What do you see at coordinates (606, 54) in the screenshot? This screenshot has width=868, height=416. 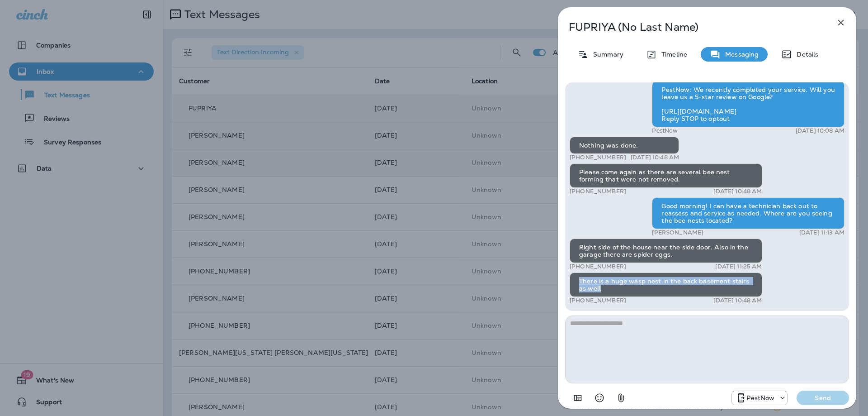 I see `p: Summary` at bounding box center [606, 54].